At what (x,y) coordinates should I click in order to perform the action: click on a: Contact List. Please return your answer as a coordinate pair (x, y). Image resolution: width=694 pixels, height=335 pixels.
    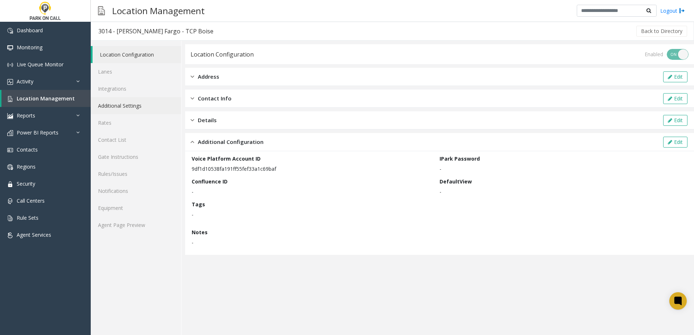
    Looking at the image, I should click on (136, 140).